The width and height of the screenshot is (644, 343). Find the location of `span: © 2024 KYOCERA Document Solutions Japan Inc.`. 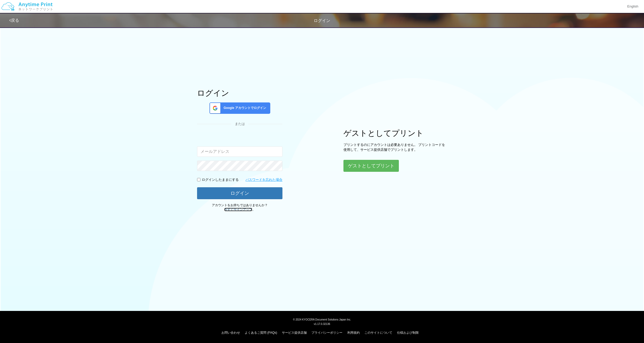

span: © 2024 KYOCERA Document Solutions Japan Inc. is located at coordinates (322, 319).